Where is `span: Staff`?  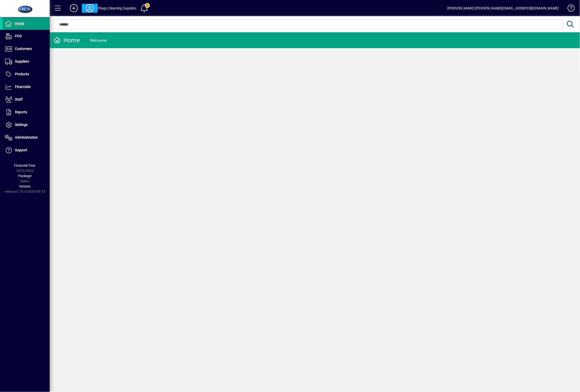
span: Staff is located at coordinates (19, 99).